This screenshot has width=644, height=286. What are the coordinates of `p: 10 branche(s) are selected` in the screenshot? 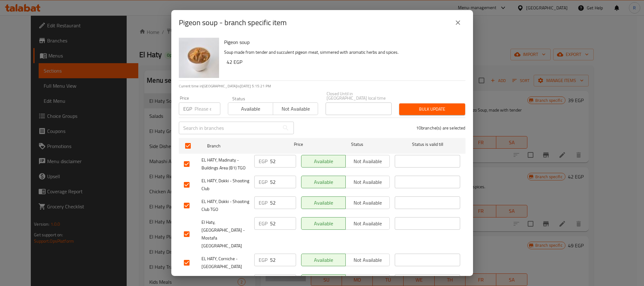 It's located at (440, 128).